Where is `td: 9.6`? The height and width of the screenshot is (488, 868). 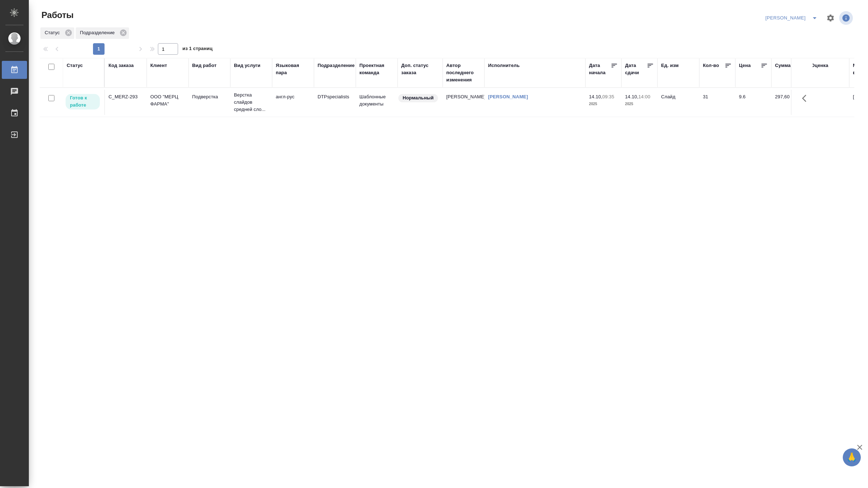 td: 9.6 is located at coordinates (753, 103).